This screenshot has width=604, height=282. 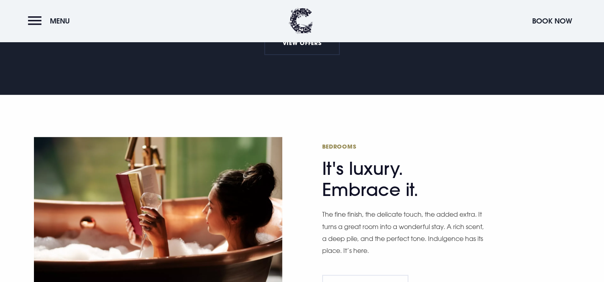 What do you see at coordinates (400, 172) in the screenshot?
I see `h2: It's luxury. Embrace it.` at bounding box center [400, 172].